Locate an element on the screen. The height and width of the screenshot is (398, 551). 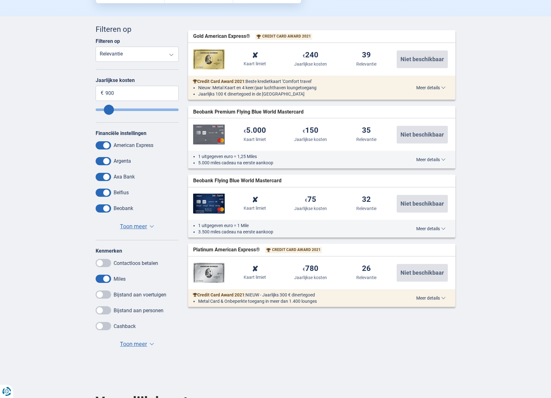
li: 5.000 miles cadeau na eerste aankoop is located at coordinates (295, 163).